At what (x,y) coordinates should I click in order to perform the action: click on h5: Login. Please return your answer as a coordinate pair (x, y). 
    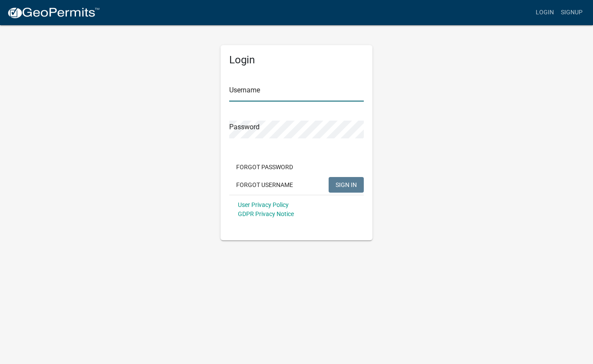
    Looking at the image, I should click on (296, 60).